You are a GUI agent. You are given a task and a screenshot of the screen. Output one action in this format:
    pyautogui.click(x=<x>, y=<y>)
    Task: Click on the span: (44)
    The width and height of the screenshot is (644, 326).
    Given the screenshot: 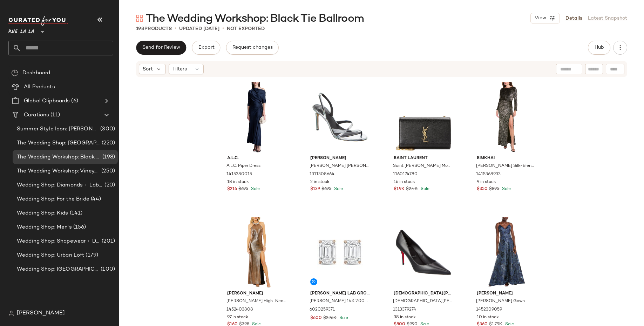 What is the action you would take?
    pyautogui.click(x=95, y=199)
    